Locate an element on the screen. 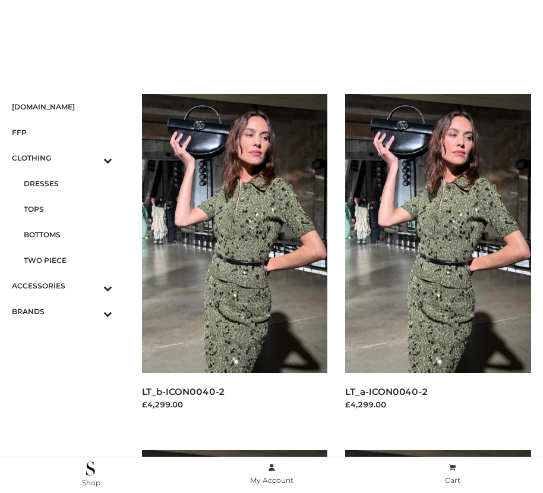  a: My Account is located at coordinates (272, 473).